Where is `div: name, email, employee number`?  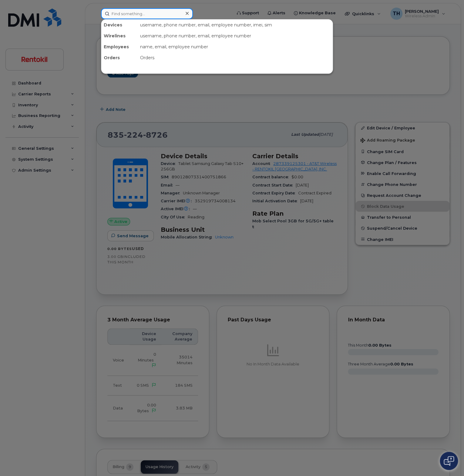 div: name, email, employee number is located at coordinates (235, 47).